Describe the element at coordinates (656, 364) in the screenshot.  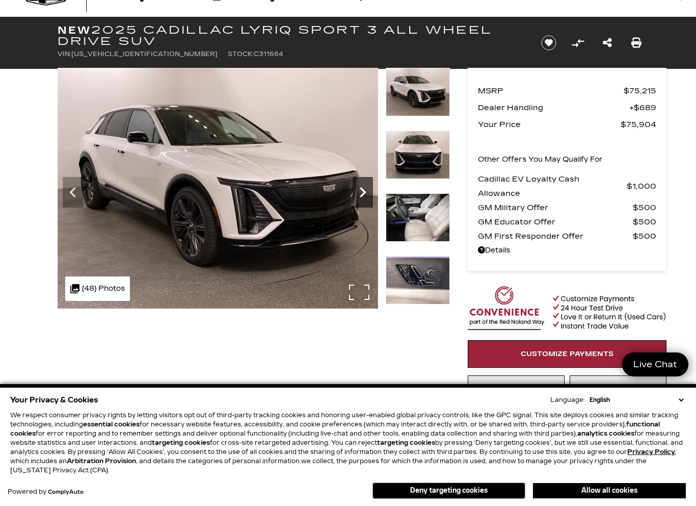
I see `a: Live Chat` at that location.